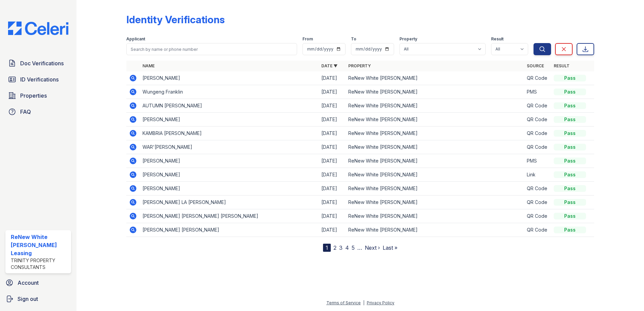 The width and height of the screenshot is (644, 311). I want to click on span: ID Verifications, so click(40, 79).